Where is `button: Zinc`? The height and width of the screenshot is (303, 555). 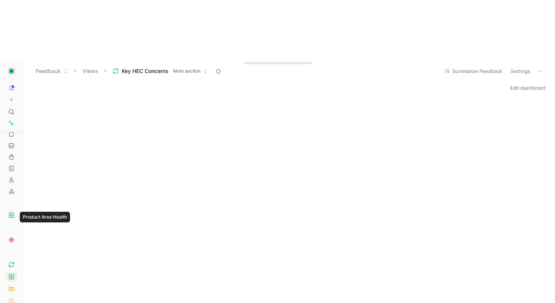
button: Zinc is located at coordinates (11, 71).